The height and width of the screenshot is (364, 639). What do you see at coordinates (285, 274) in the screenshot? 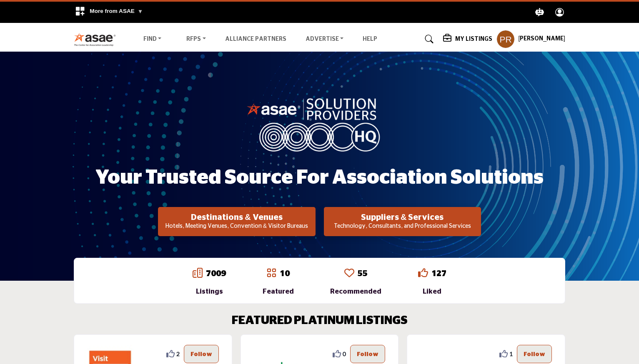
I see `a: 10` at bounding box center [285, 274].